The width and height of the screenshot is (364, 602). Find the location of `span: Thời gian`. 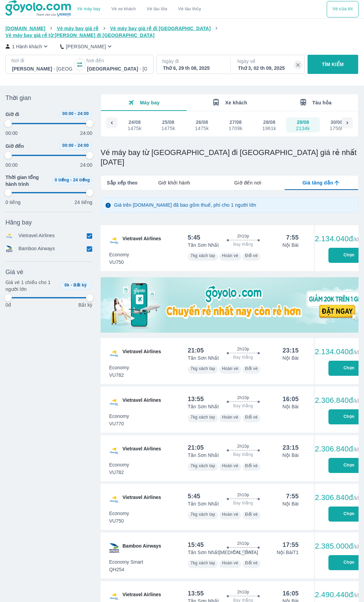

span: Thời gian is located at coordinates (18, 98).